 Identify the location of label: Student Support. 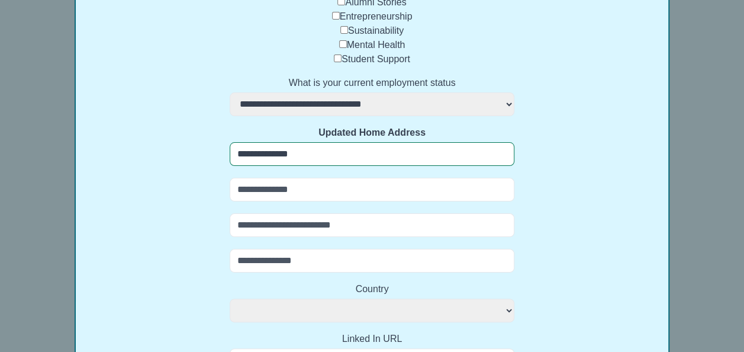
(376, 59).